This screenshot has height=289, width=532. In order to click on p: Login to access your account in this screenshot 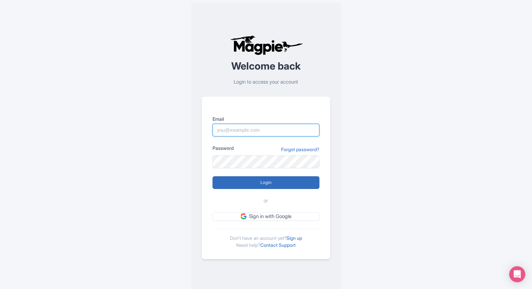, I will do `click(266, 82)`.